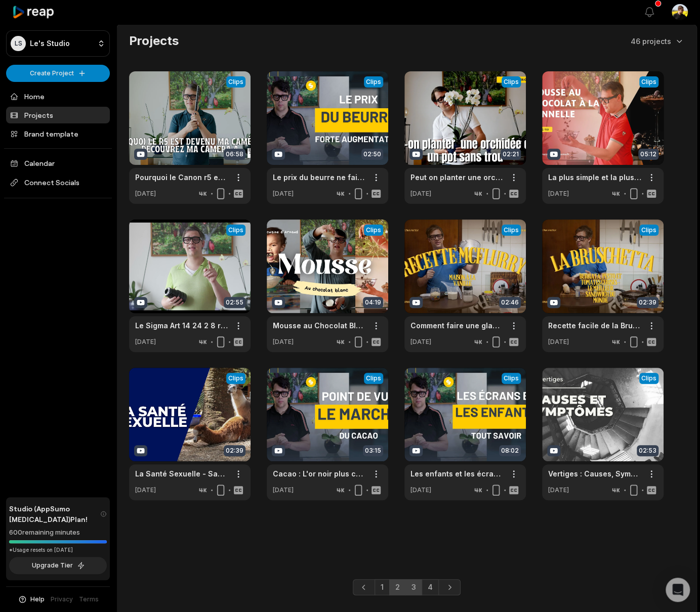 This screenshot has width=700, height=612. Describe the element at coordinates (364, 588) in the screenshot. I see `a: Previous page` at that location.